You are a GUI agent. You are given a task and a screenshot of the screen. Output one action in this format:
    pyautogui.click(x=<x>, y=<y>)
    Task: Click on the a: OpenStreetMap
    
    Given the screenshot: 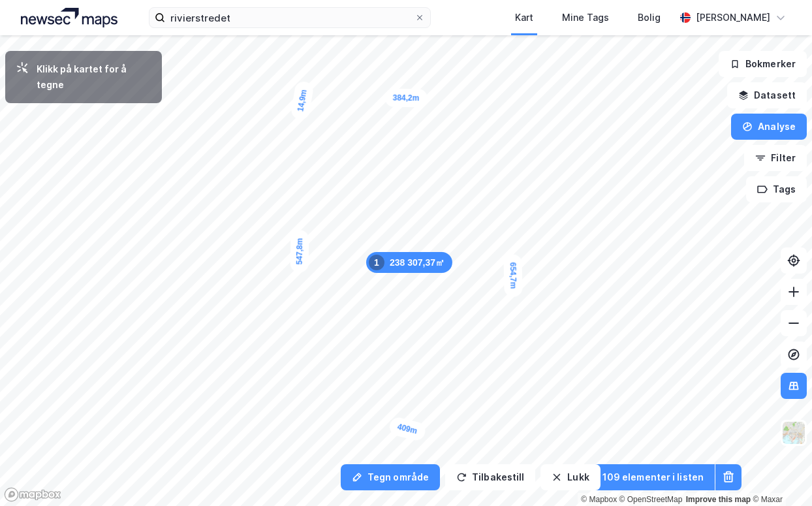 What is the action you would take?
    pyautogui.click(x=651, y=499)
    